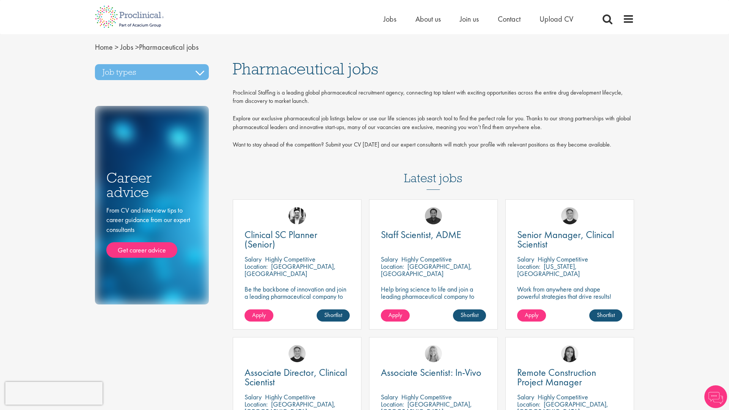 Image resolution: width=729 pixels, height=410 pixels. What do you see at coordinates (104, 47) in the screenshot?
I see `a: breadcrumb link to Home` at bounding box center [104, 47].